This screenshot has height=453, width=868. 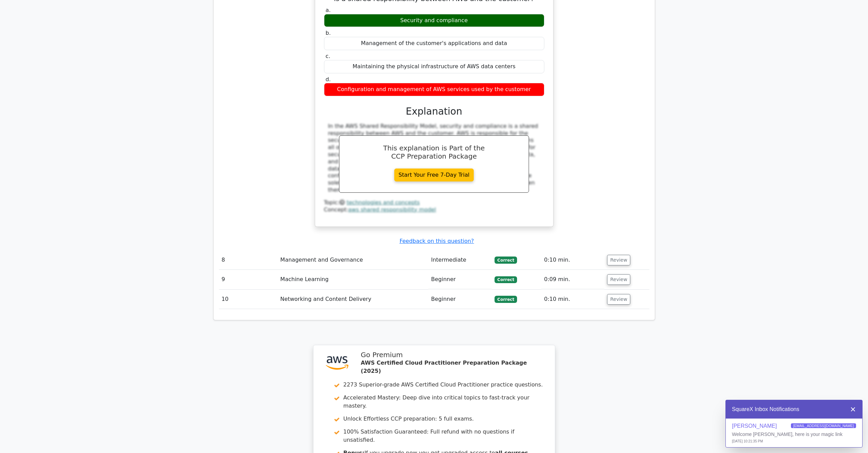 What do you see at coordinates (434, 67) in the screenshot?
I see `div: Maintaining the physical infrastructure of AWS data centers` at bounding box center [434, 67].